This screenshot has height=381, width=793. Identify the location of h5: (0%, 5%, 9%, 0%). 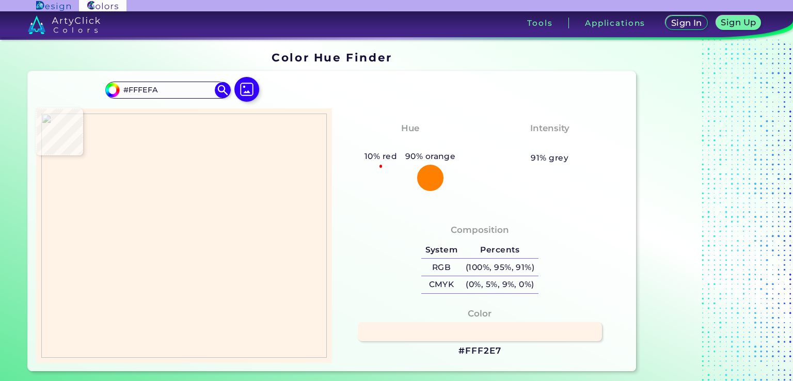
(499, 284).